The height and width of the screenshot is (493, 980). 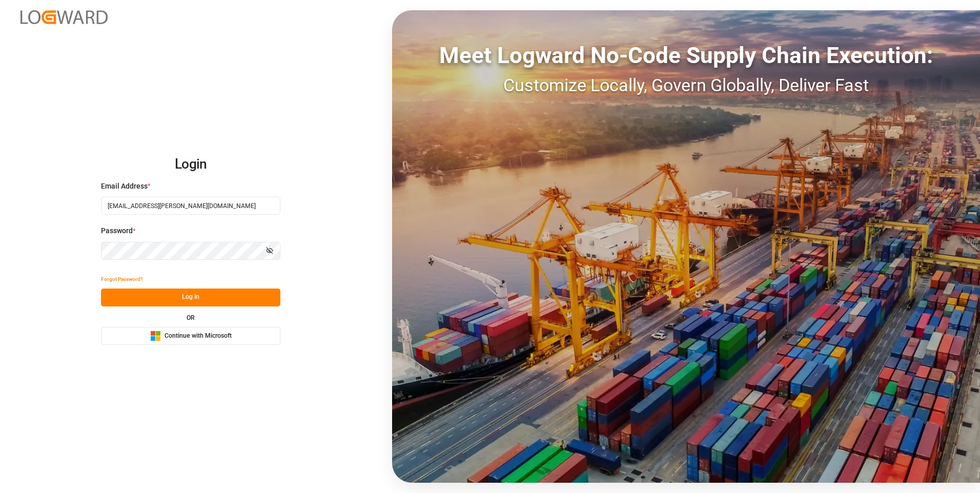 I want to click on input: Enter your email, so click(x=191, y=206).